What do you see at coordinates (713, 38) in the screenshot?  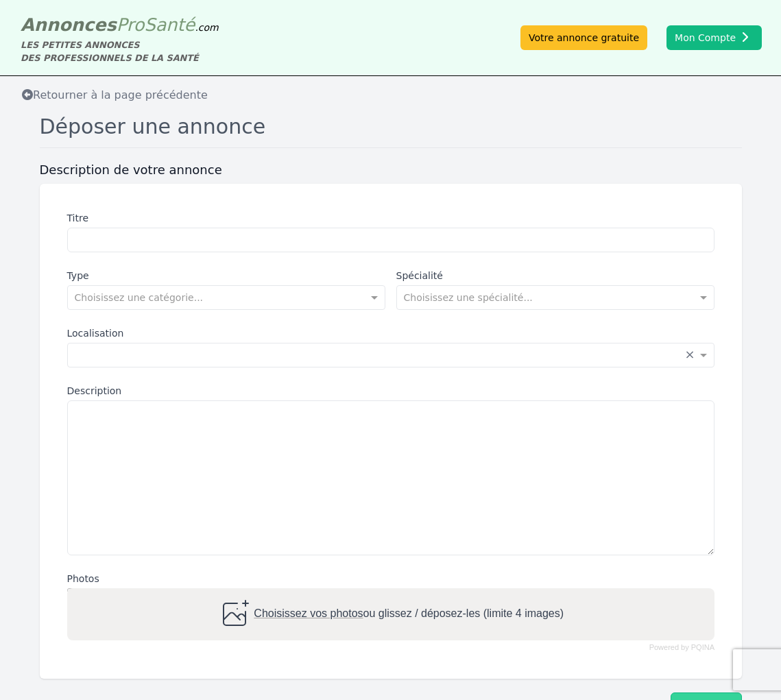 I see `button: Mon Compte` at bounding box center [713, 38].